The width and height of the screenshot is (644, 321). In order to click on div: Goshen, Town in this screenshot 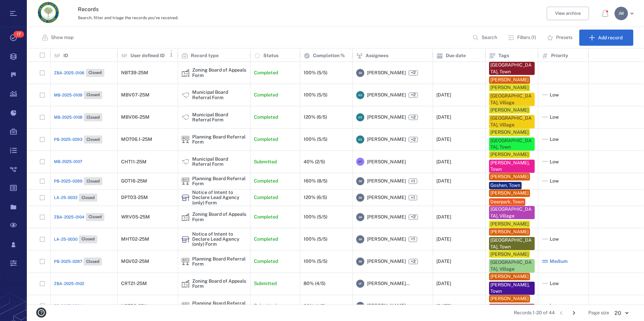, I will do `click(505, 186)`.